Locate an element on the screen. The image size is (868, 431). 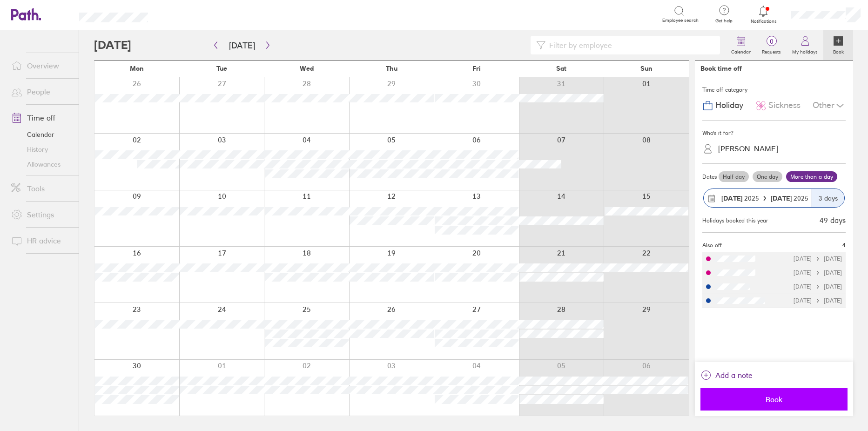
span: Mon is located at coordinates (137, 68).